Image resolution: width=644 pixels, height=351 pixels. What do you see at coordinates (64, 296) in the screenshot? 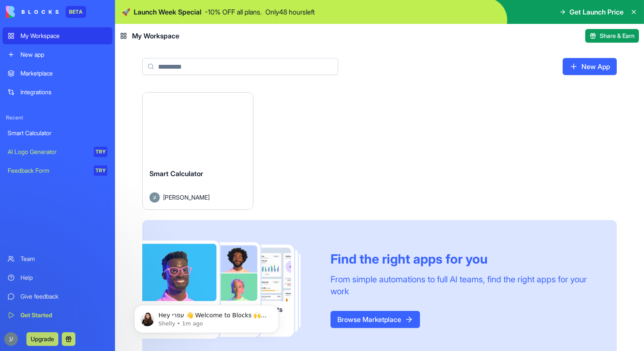
I see `div: Give feedback` at bounding box center [64, 296].